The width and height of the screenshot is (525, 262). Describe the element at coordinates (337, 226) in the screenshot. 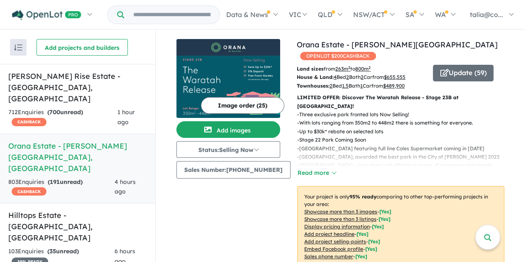

I see `u: Display pricing information` at that location.